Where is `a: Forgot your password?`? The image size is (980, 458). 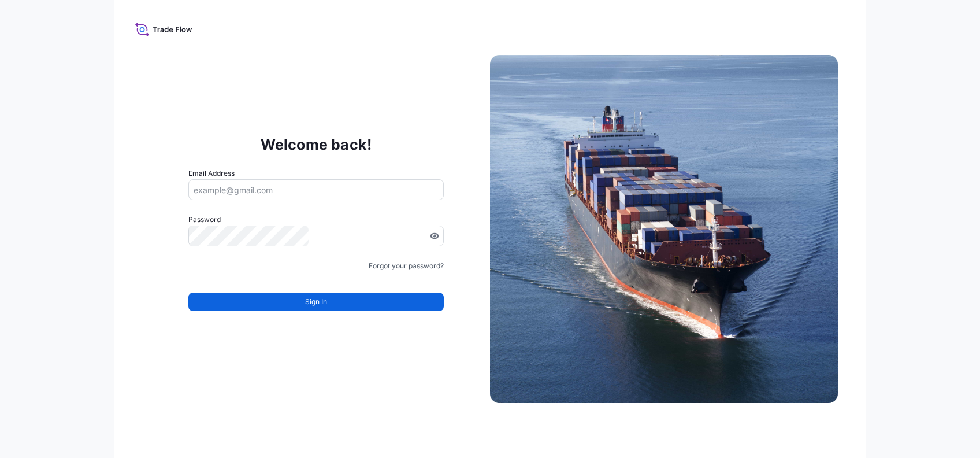
a: Forgot your password? is located at coordinates (406, 266).